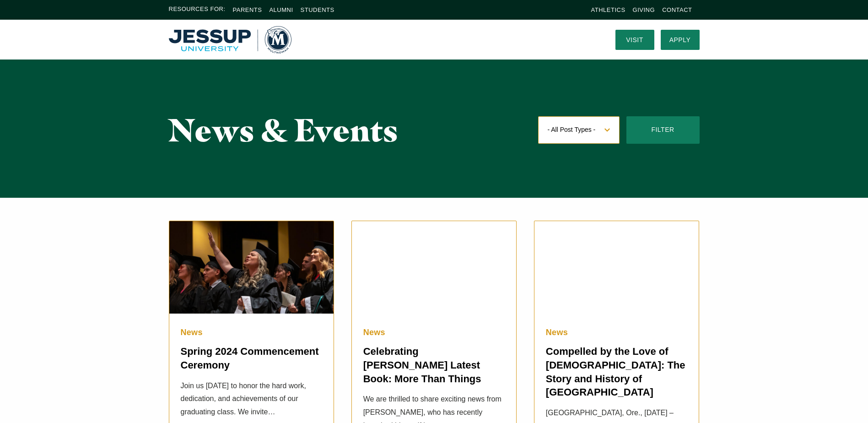 The image size is (868, 423). What do you see at coordinates (197, 10) in the screenshot?
I see `span: Resources For:` at bounding box center [197, 10].